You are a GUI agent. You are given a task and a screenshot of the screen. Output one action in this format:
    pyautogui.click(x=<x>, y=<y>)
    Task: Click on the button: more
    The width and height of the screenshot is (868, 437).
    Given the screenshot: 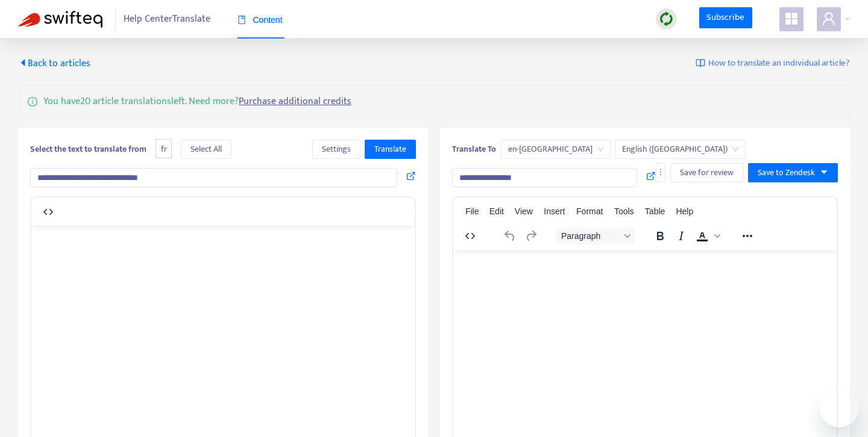 What is the action you would take?
    pyautogui.click(x=661, y=173)
    